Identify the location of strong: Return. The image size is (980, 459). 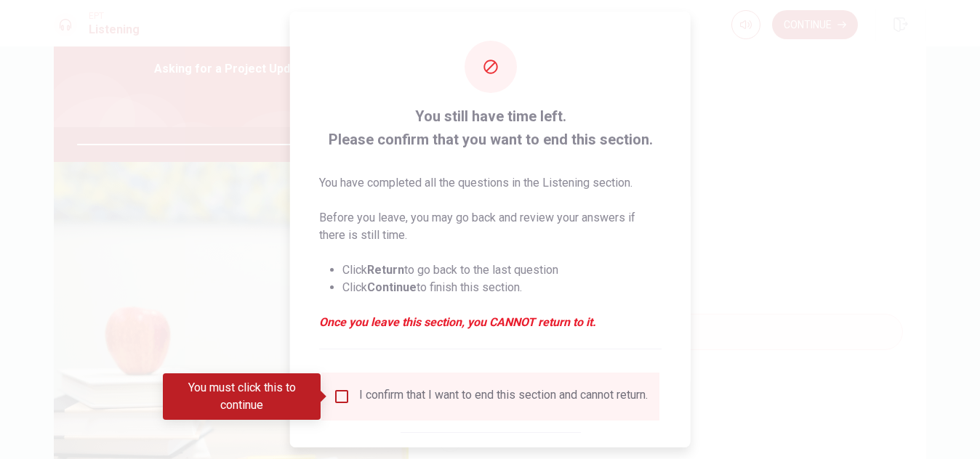
(385, 270).